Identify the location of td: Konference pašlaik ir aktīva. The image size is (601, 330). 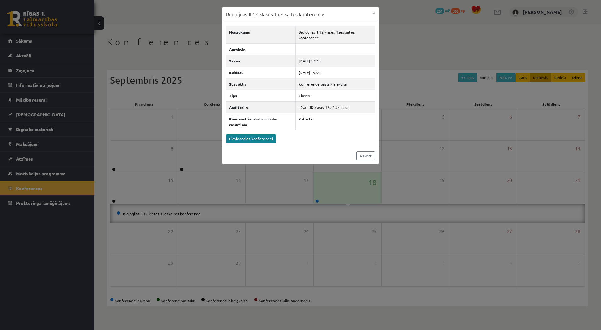
(335, 84).